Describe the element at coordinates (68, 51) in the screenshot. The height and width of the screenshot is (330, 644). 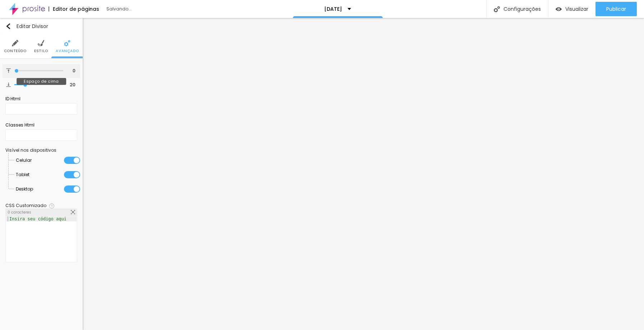
I see `span: Avançado` at that location.